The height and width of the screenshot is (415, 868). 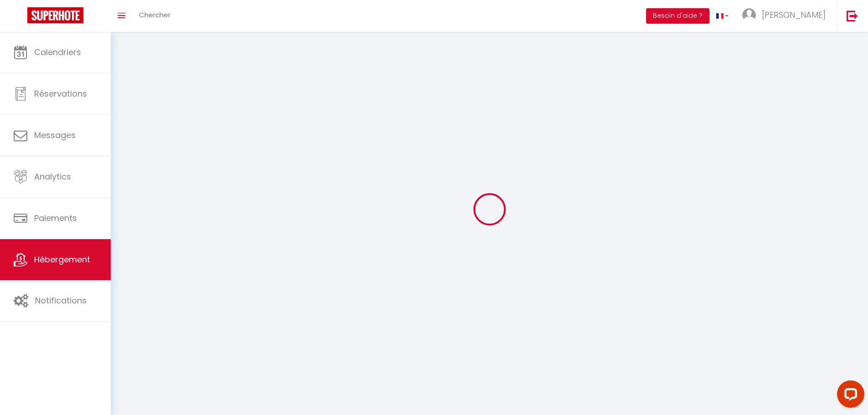 What do you see at coordinates (61, 93) in the screenshot?
I see `span: Réservations` at bounding box center [61, 93].